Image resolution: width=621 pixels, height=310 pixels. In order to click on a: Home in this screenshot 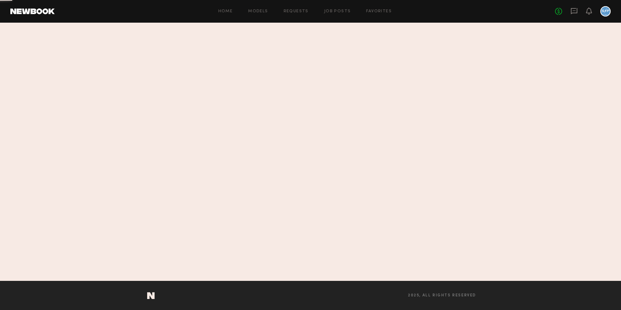, I will do `click(226, 11)`.